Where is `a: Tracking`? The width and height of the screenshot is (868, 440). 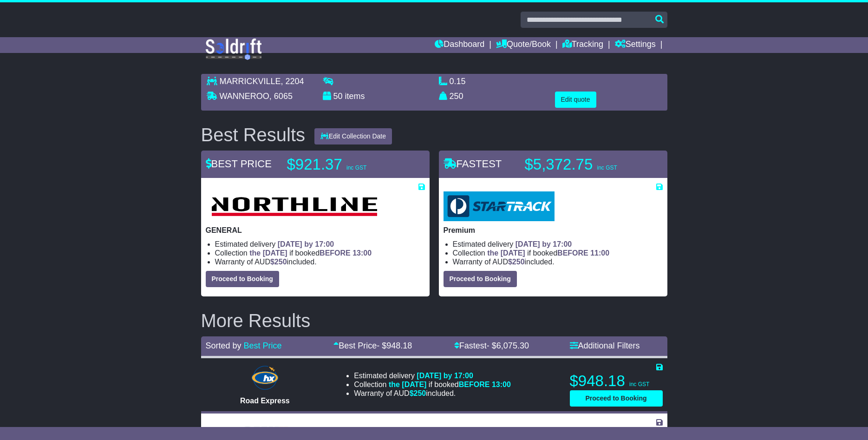 a: Tracking is located at coordinates (583, 45).